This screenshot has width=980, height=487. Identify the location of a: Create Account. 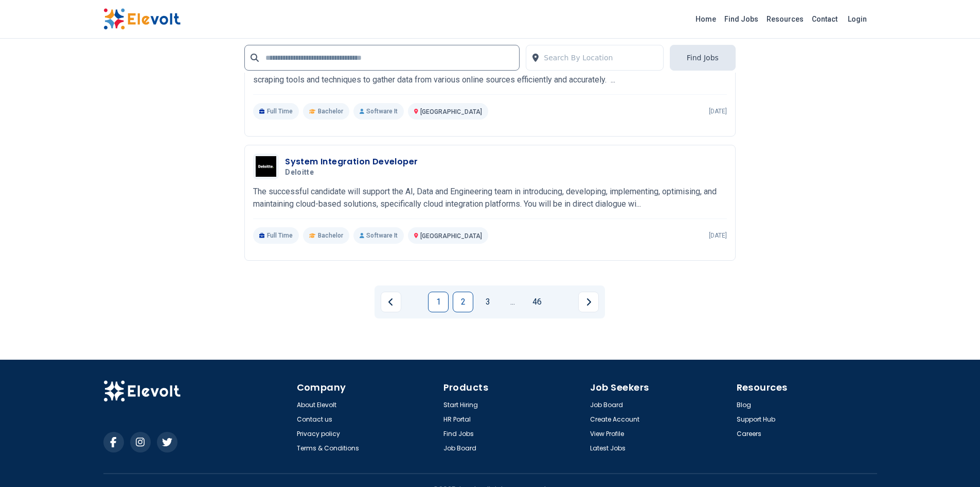
(615, 419).